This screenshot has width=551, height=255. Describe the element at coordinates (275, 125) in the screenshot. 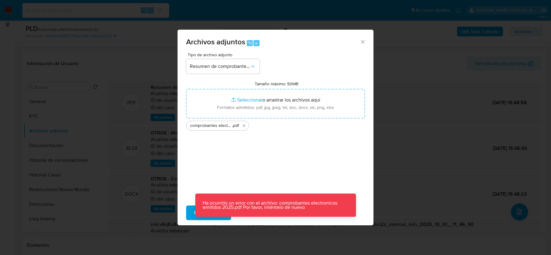

I see `ul: Archivos seleccionados` at that location.